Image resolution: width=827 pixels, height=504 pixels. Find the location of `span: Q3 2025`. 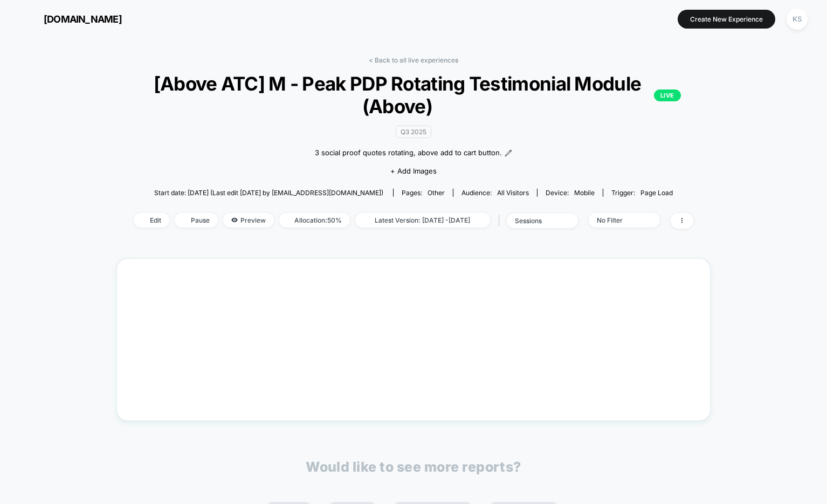

span: Q3 2025 is located at coordinates (414, 131).